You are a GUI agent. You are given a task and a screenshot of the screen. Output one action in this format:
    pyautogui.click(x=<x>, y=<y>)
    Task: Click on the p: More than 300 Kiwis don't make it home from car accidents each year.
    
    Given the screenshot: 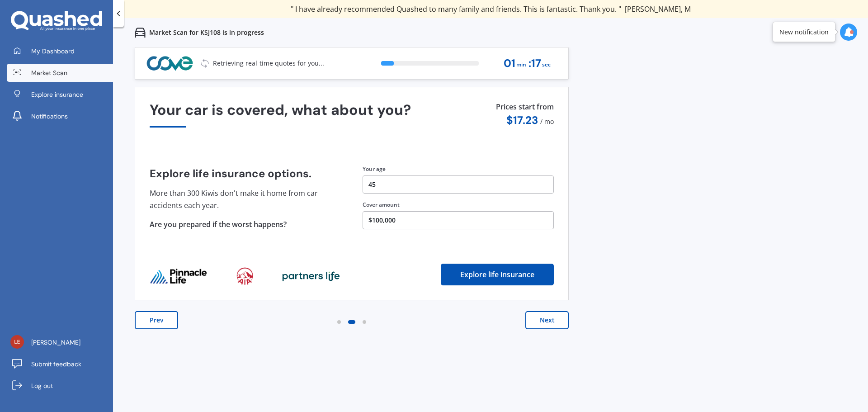 What is the action you would take?
    pyautogui.click(x=245, y=199)
    